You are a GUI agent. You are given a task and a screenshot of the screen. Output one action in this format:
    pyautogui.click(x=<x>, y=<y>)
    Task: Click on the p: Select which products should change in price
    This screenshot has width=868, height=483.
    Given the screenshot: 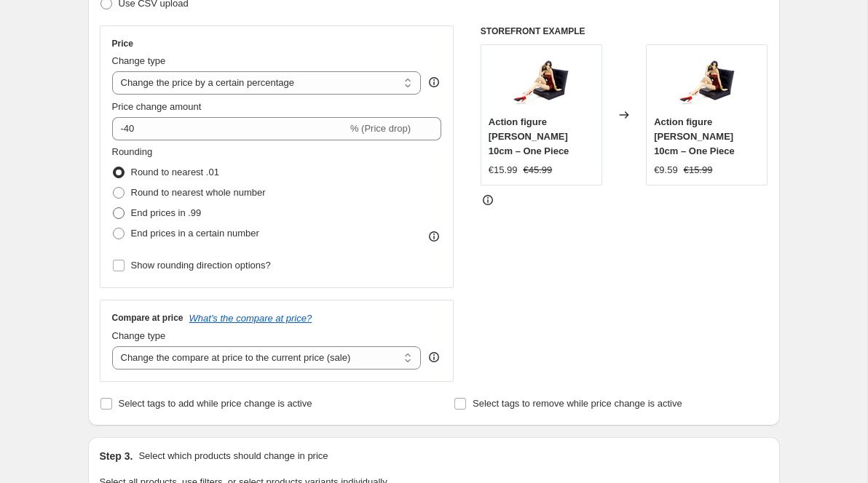 What is the action you would take?
    pyautogui.click(x=233, y=457)
    